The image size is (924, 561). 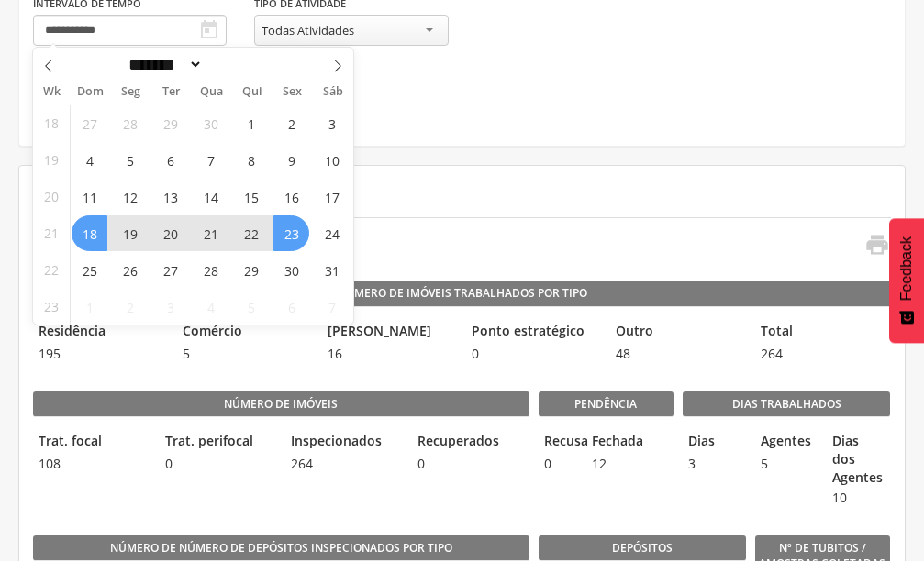 What do you see at coordinates (471, 442) in the screenshot?
I see `legend: Recuperados` at bounding box center [471, 442].